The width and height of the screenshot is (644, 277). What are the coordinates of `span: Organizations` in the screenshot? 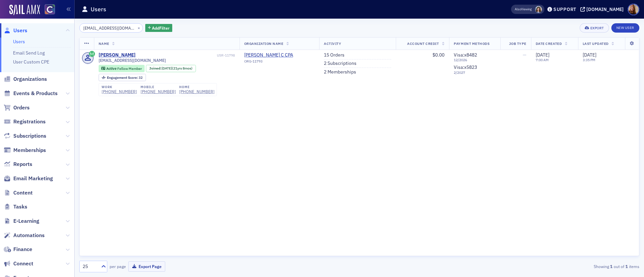 It's located at (30, 79).